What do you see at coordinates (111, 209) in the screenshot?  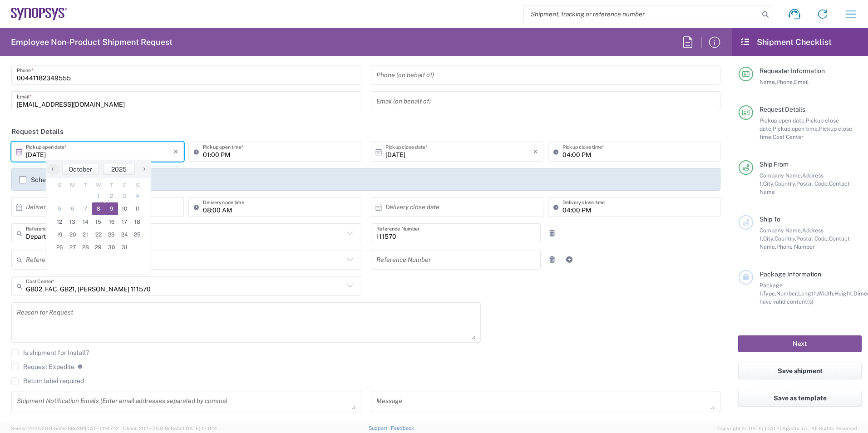 I see `span: 9` at bounding box center [111, 209].